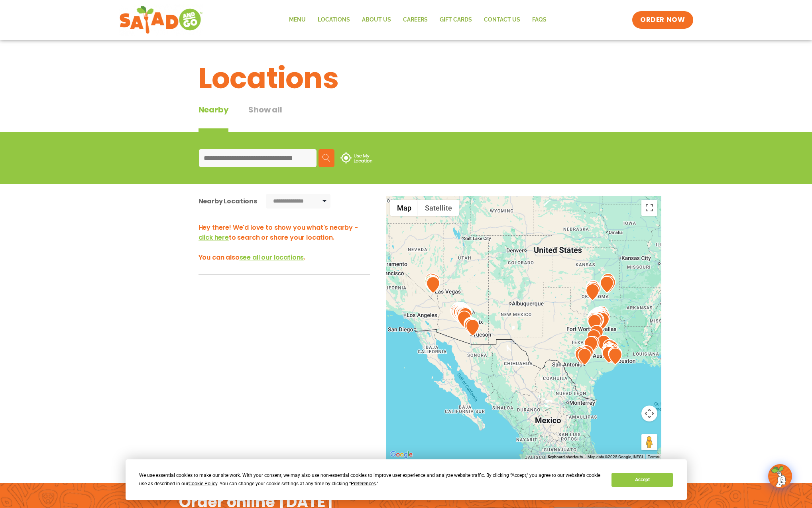 The image size is (812, 508). Describe the element at coordinates (456, 20) in the screenshot. I see `a: GIFT CARDS` at that location.